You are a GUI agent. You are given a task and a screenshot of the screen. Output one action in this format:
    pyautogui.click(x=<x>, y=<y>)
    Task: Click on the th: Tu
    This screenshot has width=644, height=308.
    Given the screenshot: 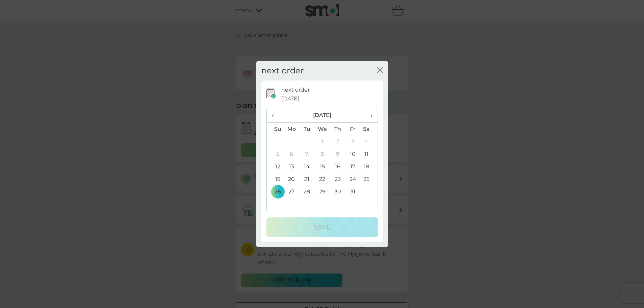 What is the action you would take?
    pyautogui.click(x=307, y=129)
    